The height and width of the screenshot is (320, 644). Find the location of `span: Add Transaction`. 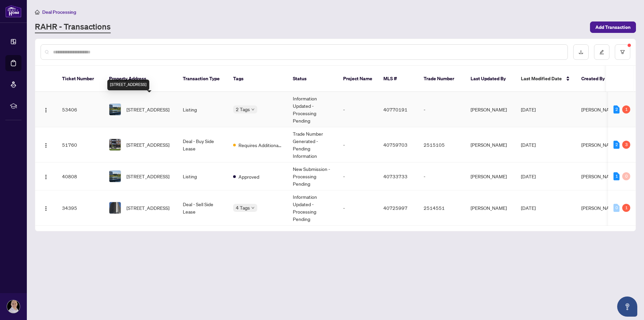

span: Add Transaction is located at coordinates (613, 27).